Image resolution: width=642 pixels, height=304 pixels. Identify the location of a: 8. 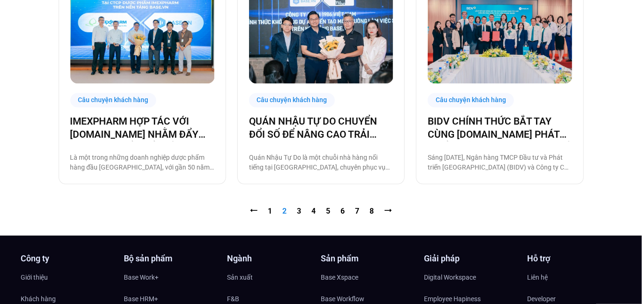
(372, 211).